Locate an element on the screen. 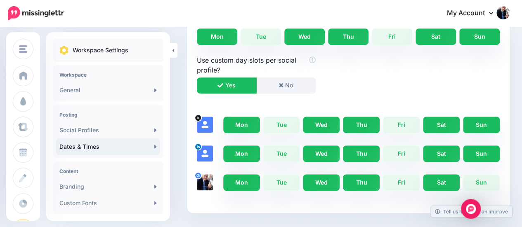 This screenshot has width=522, height=227. a: Custom Fonts is located at coordinates (108, 204).